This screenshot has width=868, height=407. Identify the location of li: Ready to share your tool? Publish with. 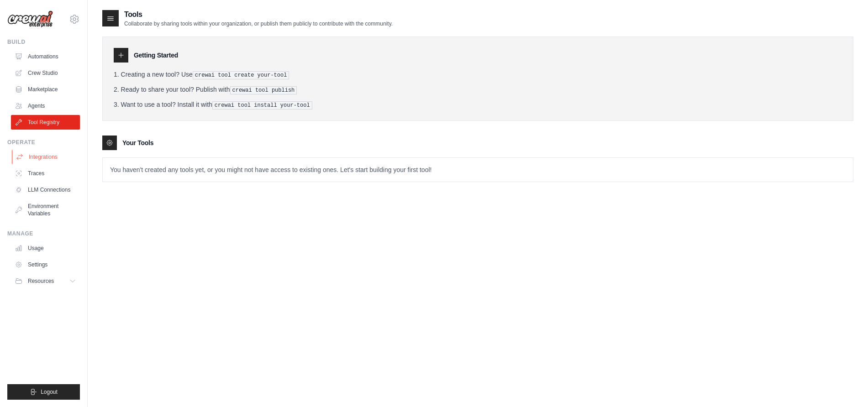
(478, 89).